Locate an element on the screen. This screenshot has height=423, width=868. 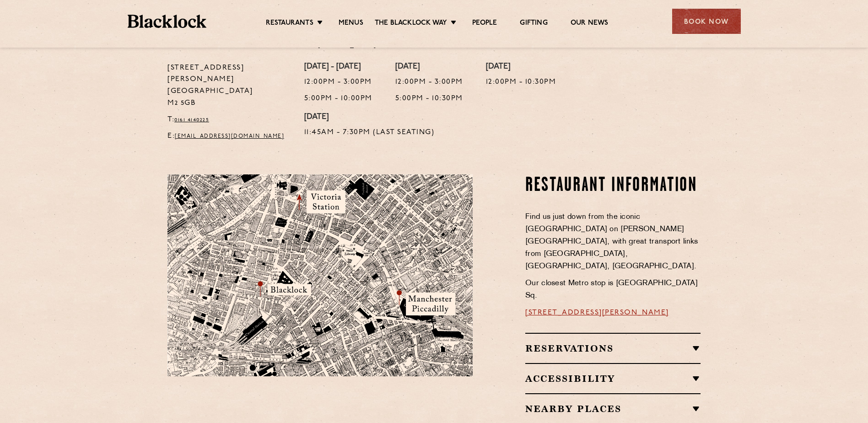
p: 5:00pm - 10:00pm is located at coordinates (338, 99).